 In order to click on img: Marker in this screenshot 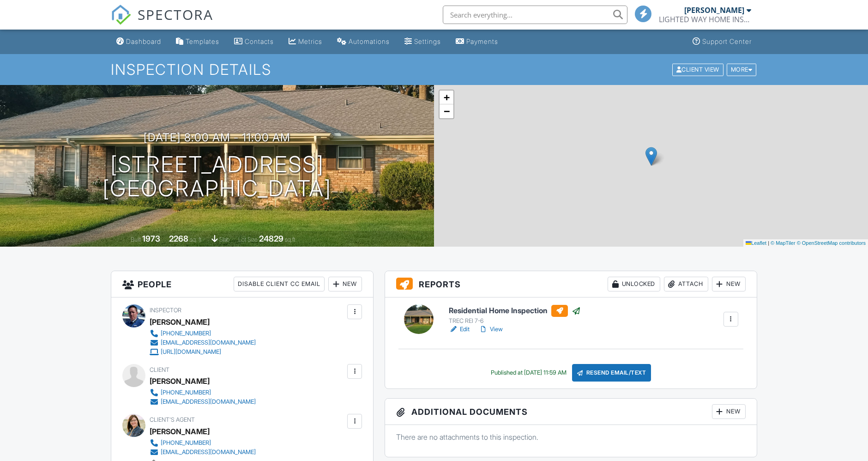, I will do `click(652, 156)`.